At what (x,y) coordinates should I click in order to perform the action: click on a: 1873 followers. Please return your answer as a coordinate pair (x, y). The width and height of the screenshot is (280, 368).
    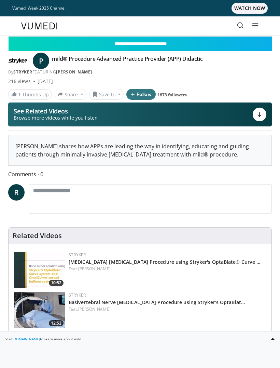
    Looking at the image, I should click on (172, 95).